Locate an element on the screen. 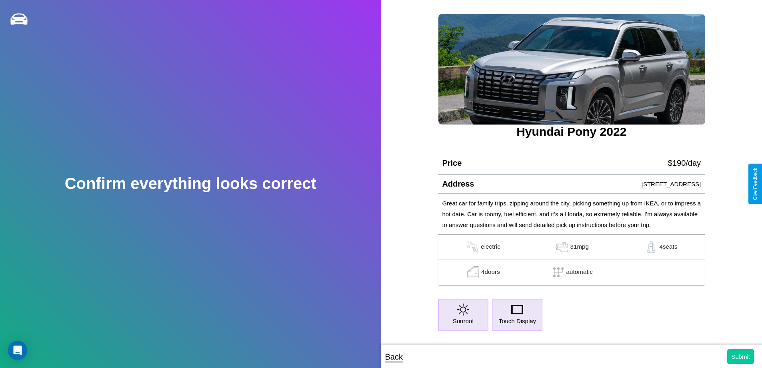  p: $ 190 /day is located at coordinates (685, 163).